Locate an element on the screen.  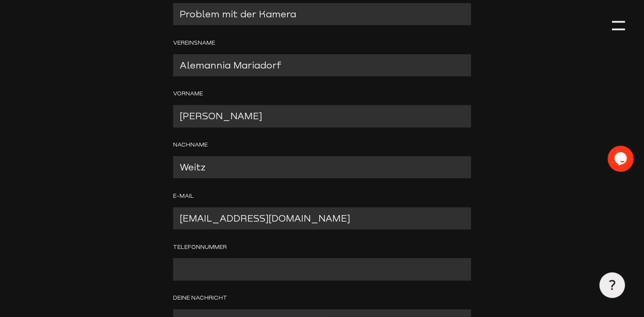
label: Nachname is located at coordinates (322, 145).